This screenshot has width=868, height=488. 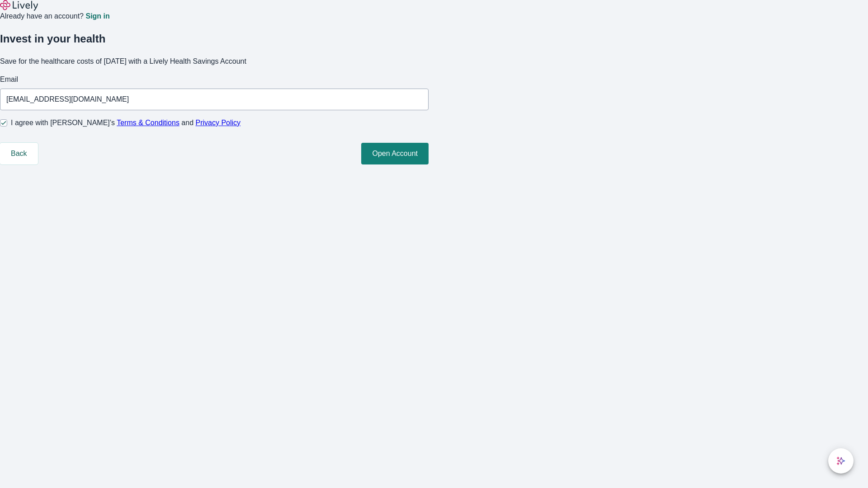 I want to click on svg: Lively AI Assistant, so click(x=841, y=461).